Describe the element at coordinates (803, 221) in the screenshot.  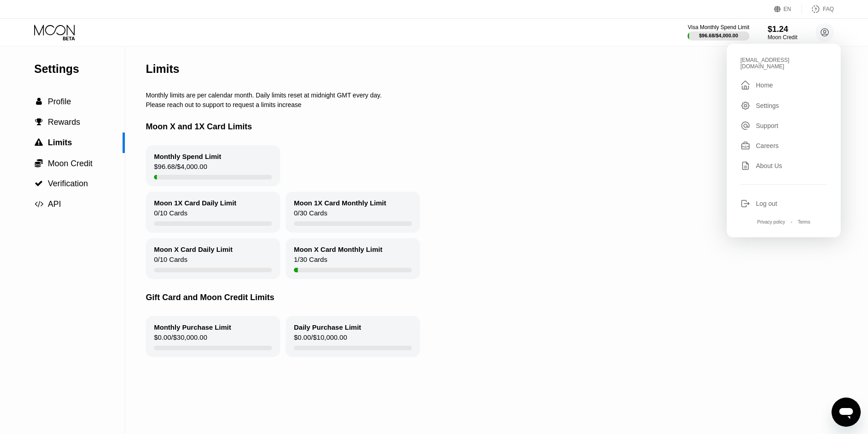
I see `div: Terms` at that location.